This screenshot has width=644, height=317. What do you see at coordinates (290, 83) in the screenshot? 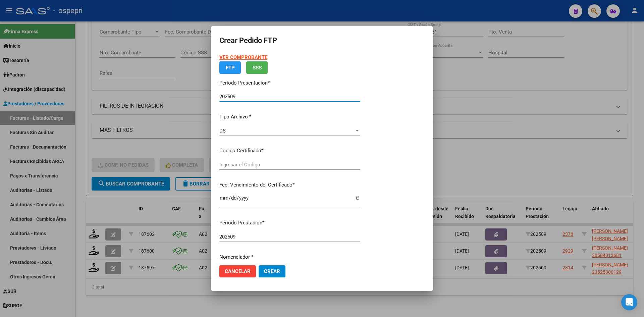
I see `p: Periodo Presentacion` at bounding box center [290, 83].